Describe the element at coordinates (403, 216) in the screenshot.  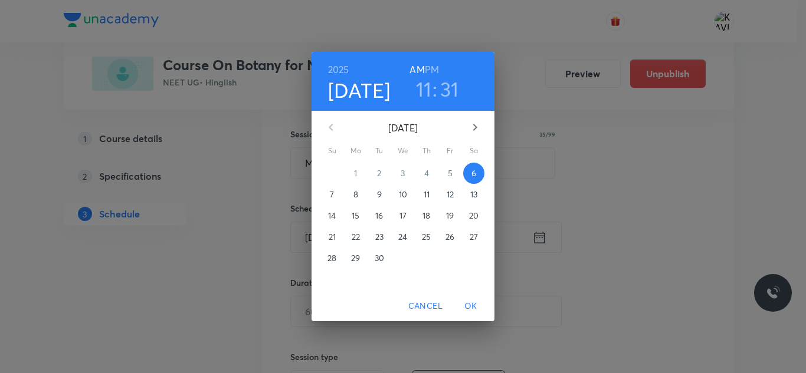
I see `p: 17` at that location.